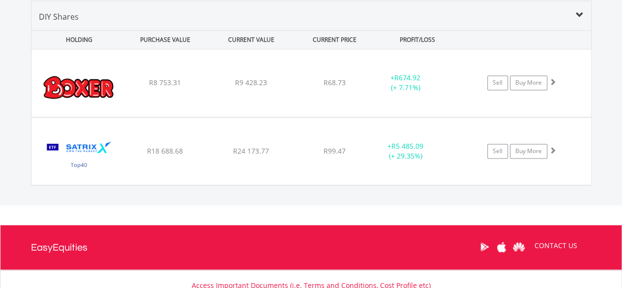 Image resolution: width=622 pixels, height=288 pixels. What do you see at coordinates (77, 39) in the screenshot?
I see `div: HOLDING` at bounding box center [77, 39].